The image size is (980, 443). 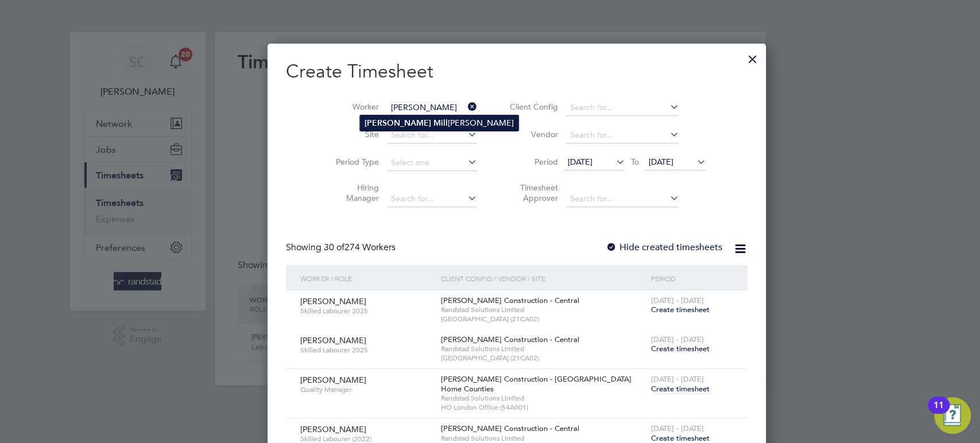 I want to click on span: 30 of, so click(x=334, y=247).